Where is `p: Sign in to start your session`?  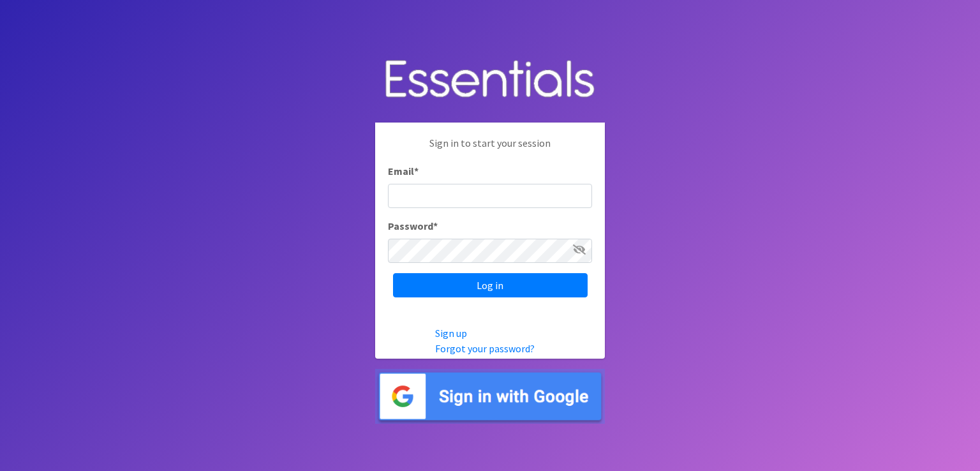 p: Sign in to start your session is located at coordinates (490, 150).